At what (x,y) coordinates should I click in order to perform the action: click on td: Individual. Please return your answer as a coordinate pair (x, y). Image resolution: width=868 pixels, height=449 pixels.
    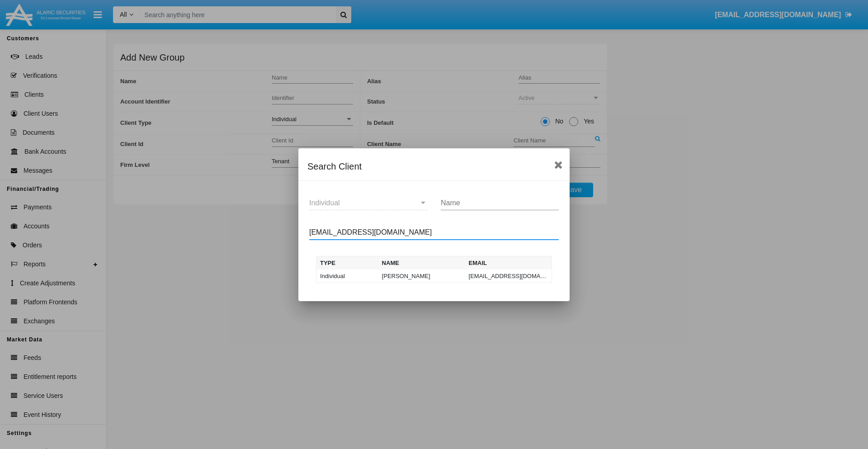
    Looking at the image, I should click on (347, 276).